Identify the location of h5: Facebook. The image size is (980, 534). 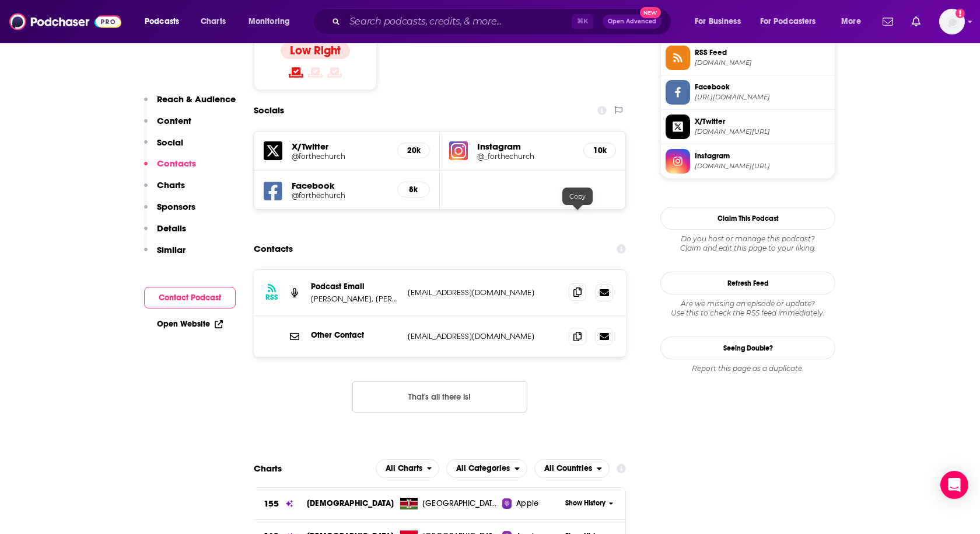
(339, 185).